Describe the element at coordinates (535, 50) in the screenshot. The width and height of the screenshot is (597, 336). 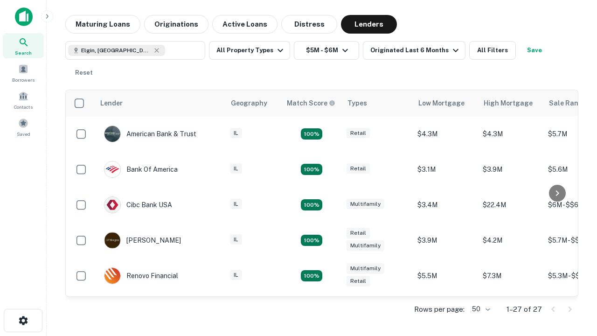
I see `button: Save your search to get updates of matches that match your search criteria.` at that location.